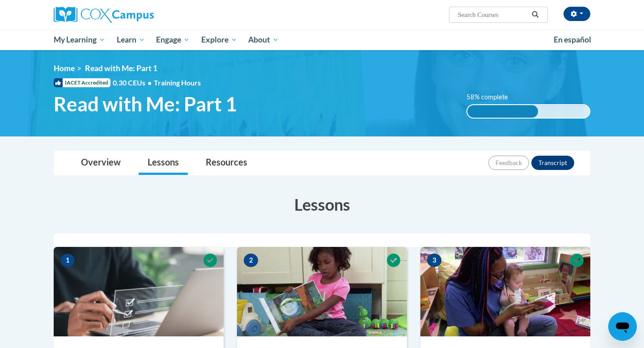  Describe the element at coordinates (79, 40) in the screenshot. I see `span: My Learning` at that location.